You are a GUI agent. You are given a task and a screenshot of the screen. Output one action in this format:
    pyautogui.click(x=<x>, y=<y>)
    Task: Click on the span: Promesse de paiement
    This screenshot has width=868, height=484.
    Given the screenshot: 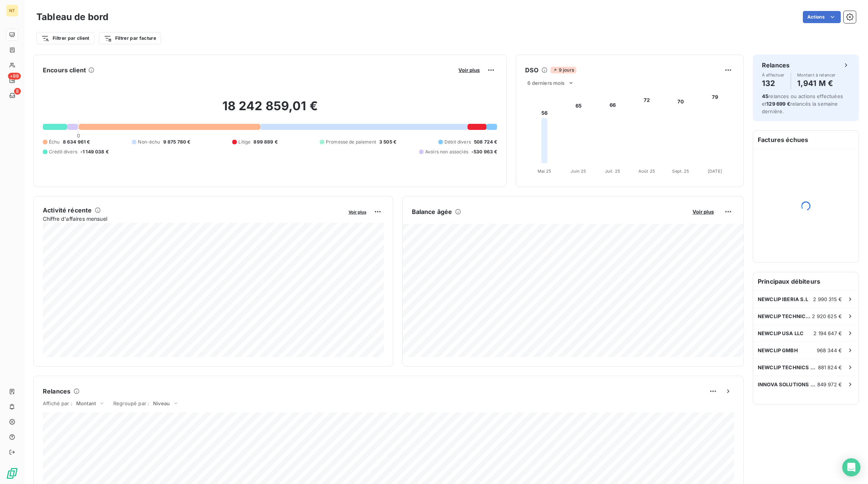 What is the action you would take?
    pyautogui.click(x=351, y=142)
    